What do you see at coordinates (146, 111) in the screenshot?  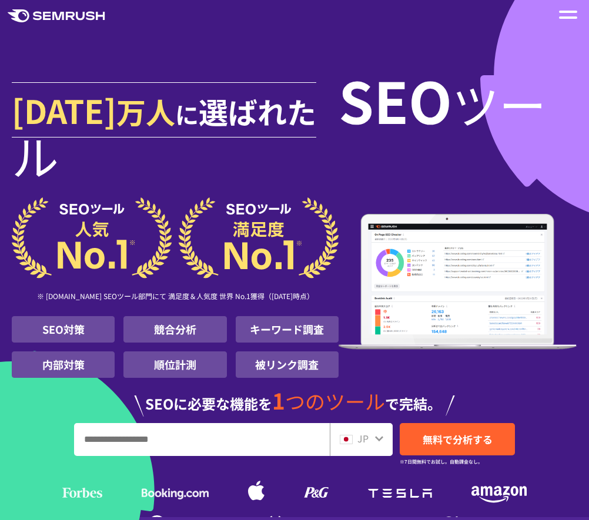 I see `span: 万人` at bounding box center [146, 111].